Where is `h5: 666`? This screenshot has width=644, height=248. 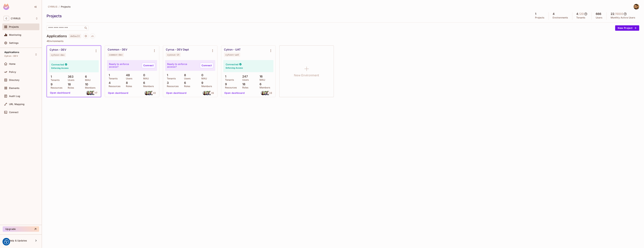 h5: 666 is located at coordinates (598, 14).